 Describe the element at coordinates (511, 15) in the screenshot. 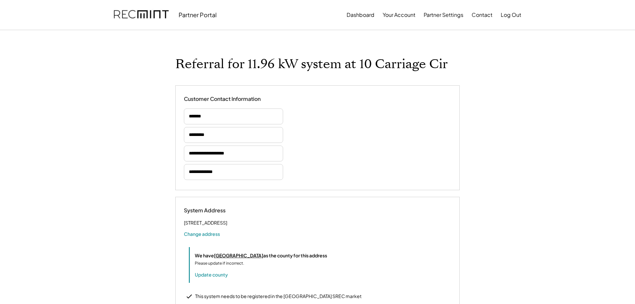

I see `button: Log Out` at that location.